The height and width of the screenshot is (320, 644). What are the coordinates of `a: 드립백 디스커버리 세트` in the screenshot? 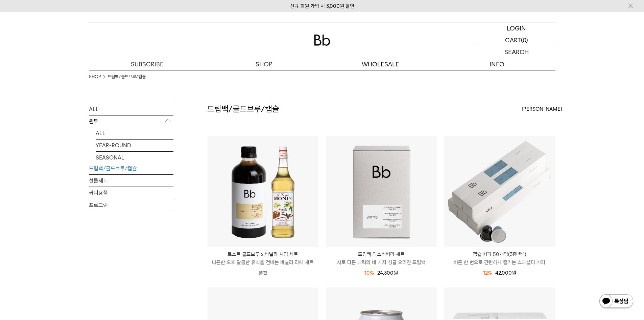 It's located at (381, 191).